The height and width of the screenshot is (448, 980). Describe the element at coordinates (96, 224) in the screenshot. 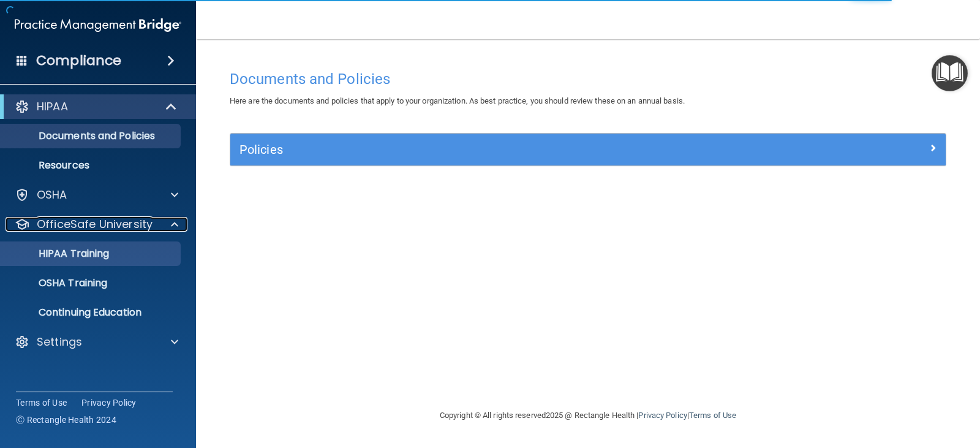

I see `a: OfficeSafe University` at that location.